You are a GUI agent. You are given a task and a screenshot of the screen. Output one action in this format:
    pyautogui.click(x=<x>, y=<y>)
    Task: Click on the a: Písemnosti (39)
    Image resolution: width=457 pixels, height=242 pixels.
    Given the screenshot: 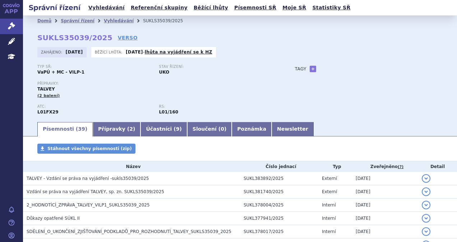 What is the action you would take?
    pyautogui.click(x=65, y=129)
    